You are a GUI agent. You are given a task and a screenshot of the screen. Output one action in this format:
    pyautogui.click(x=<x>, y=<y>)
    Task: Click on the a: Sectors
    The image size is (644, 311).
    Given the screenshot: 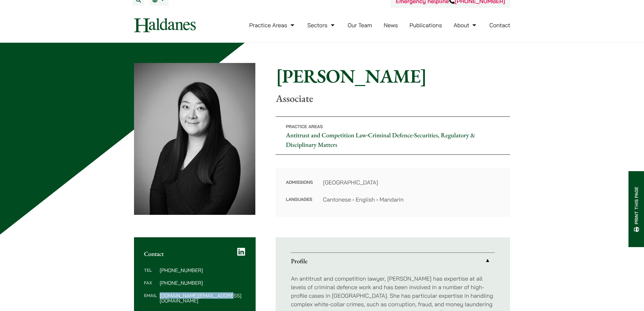 What is the action you would take?
    pyautogui.click(x=322, y=25)
    